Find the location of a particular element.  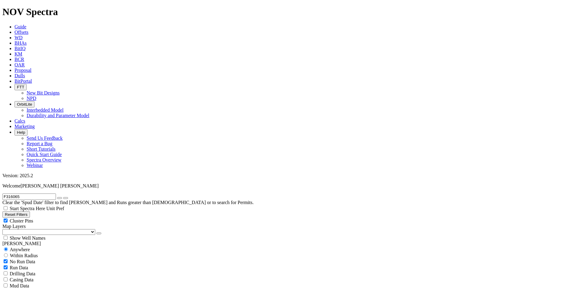

span: Map Layers is located at coordinates (14, 226).